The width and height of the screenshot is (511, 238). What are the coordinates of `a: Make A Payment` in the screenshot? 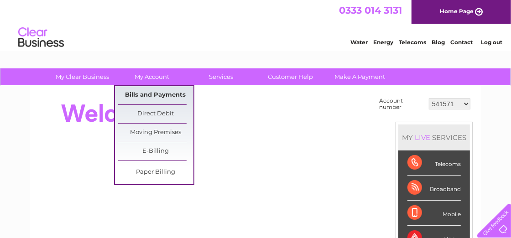 It's located at (360, 77).